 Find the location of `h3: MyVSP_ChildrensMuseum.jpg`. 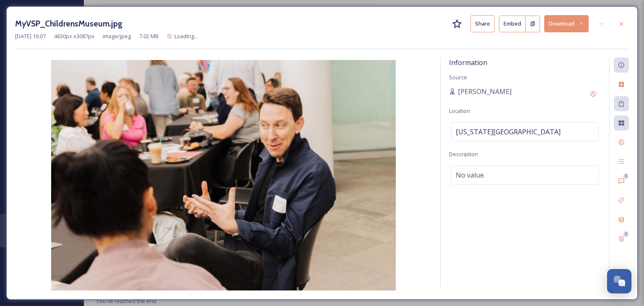

h3: MyVSP_ChildrensMuseum.jpg is located at coordinates (69, 23).